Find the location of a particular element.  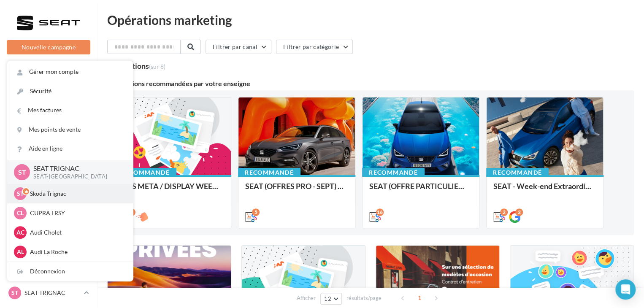

a: Mes points de vente is located at coordinates (70, 130).